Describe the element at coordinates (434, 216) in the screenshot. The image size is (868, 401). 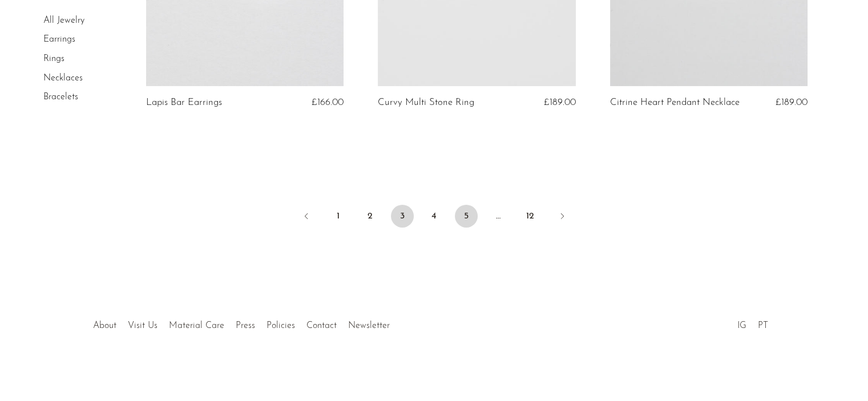
I see `a: 4` at that location.